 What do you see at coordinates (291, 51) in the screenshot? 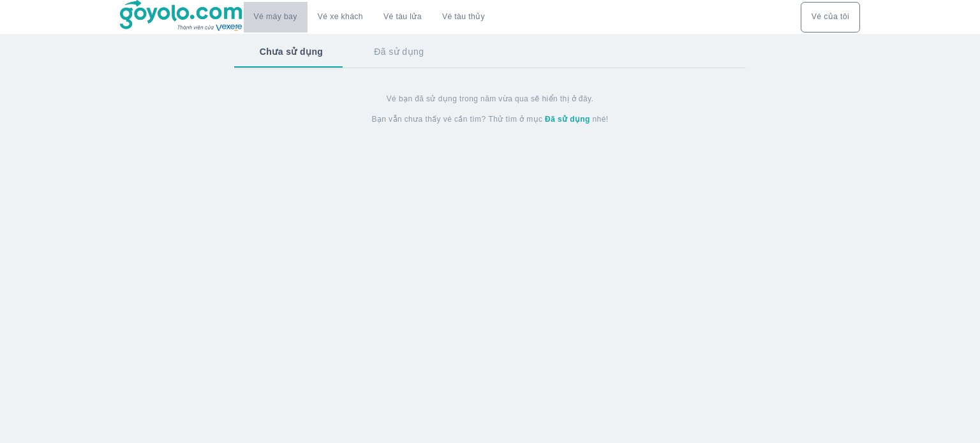
I see `button: Chưa sử dụng` at bounding box center [291, 51].